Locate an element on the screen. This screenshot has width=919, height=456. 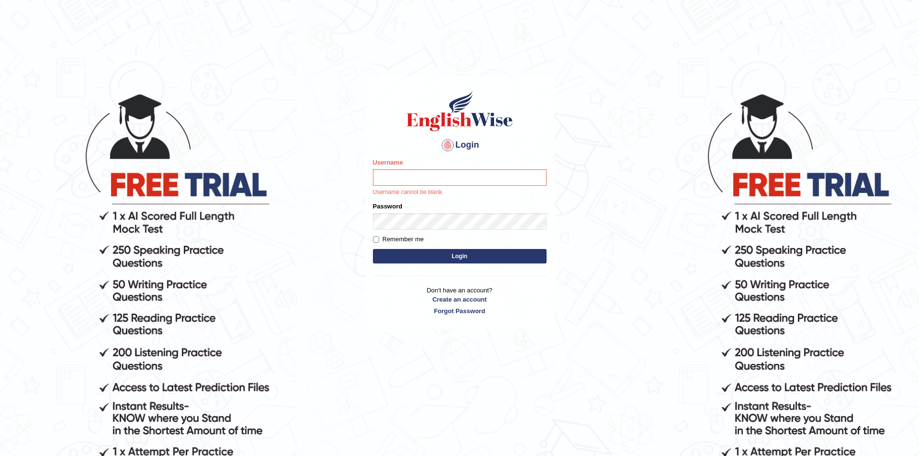
a: Forgot Password is located at coordinates (460, 311).